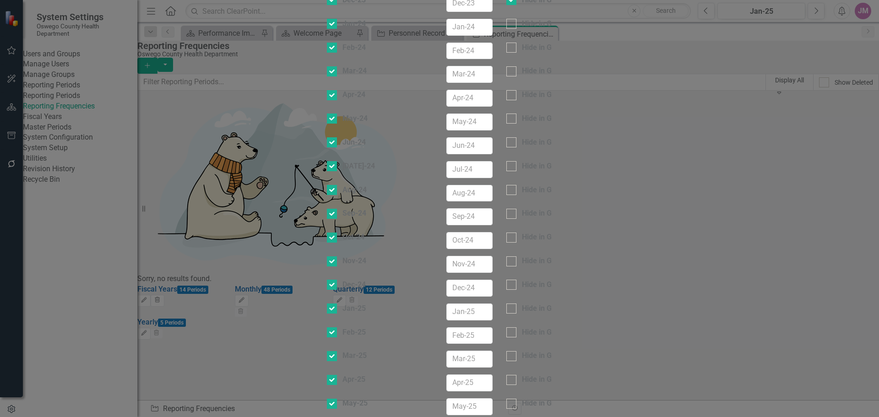 The image size is (879, 417). What do you see at coordinates (354, 309) in the screenshot?
I see `div: Jan-25` at bounding box center [354, 309].